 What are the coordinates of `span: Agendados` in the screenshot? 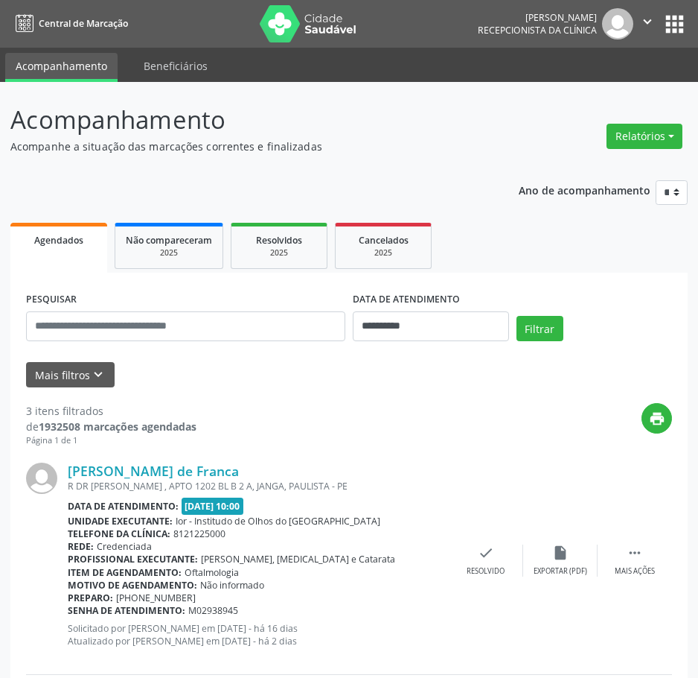 It's located at (59, 240).